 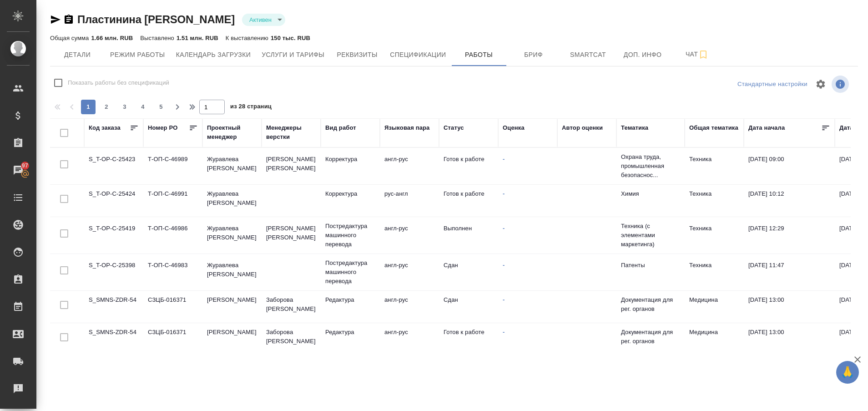 I want to click on span: 5, so click(x=161, y=107).